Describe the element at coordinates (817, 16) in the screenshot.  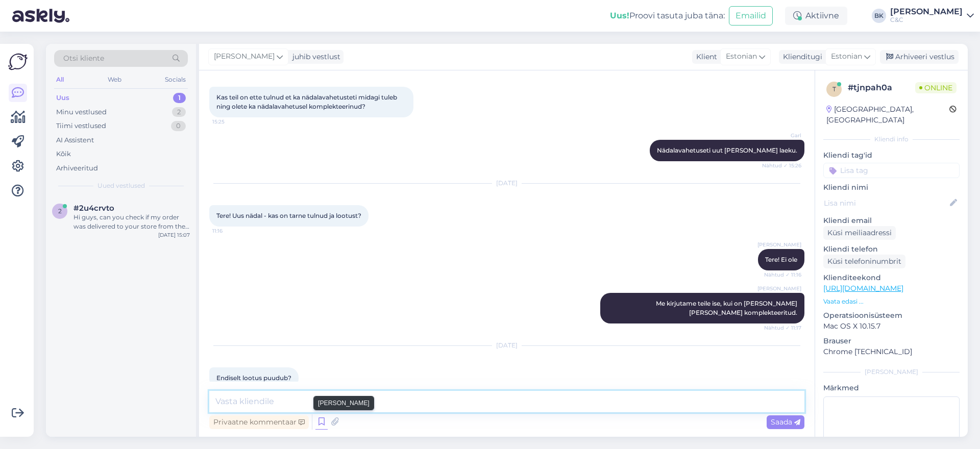
I see `div: Aktiivne` at that location.